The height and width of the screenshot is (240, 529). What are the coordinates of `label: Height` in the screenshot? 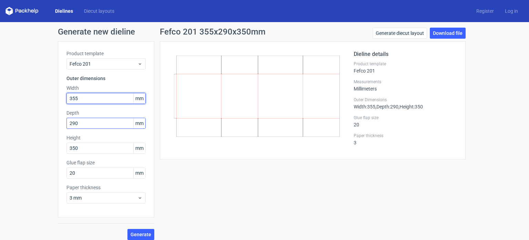 It's located at (106, 138).